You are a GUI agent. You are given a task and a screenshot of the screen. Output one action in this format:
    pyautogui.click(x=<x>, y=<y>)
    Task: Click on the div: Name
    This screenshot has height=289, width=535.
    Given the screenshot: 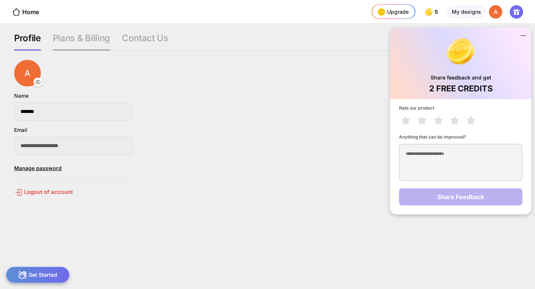 What is the action you would take?
    pyautogui.click(x=21, y=95)
    